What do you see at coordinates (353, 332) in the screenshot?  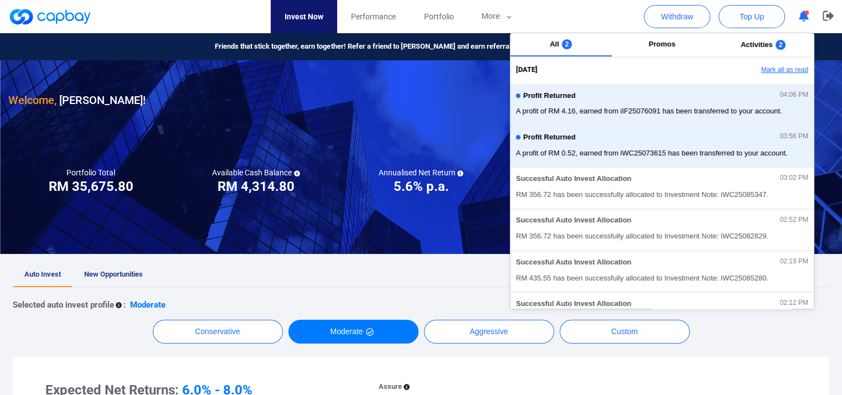 I see `button: Moderate` at bounding box center [353, 332].